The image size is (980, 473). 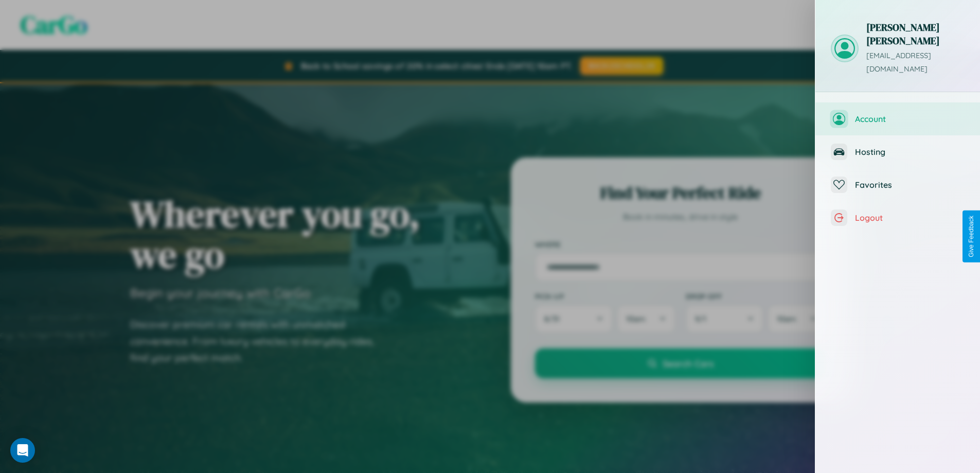 I want to click on span: Logout, so click(x=910, y=218).